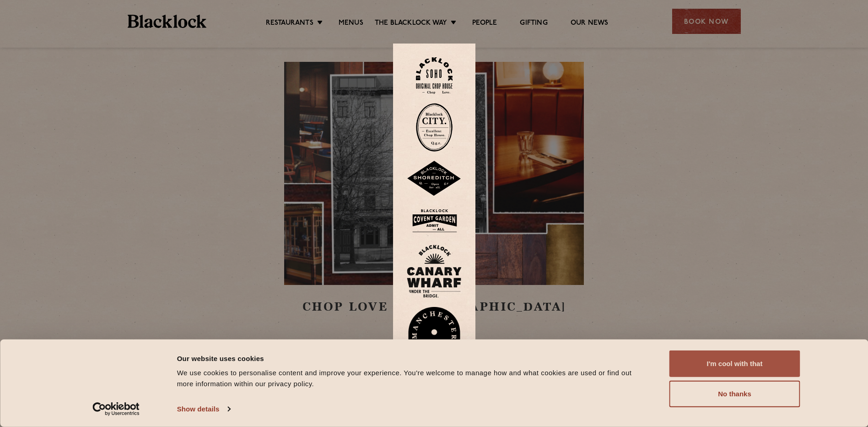 This screenshot has height=427, width=868. Describe the element at coordinates (413, 378) in the screenshot. I see `div: We use cookies to personalise content and improve your experience. You're welcome to manage how a...` at that location.